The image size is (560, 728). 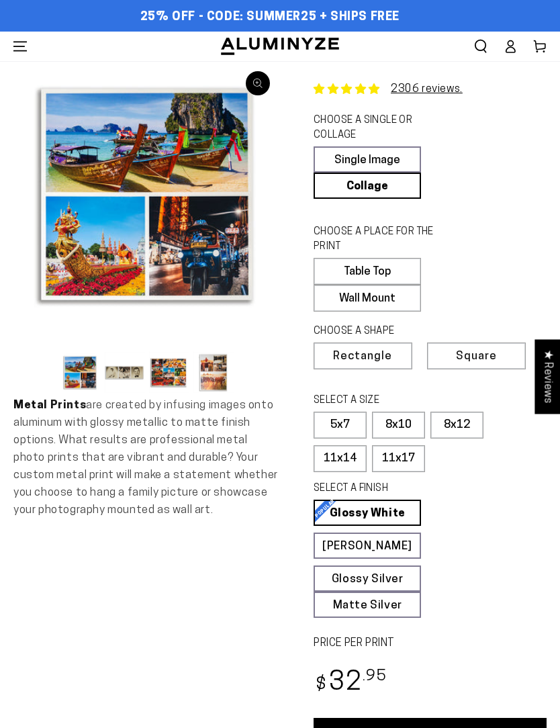 What do you see at coordinates (146, 229) in the screenshot?
I see `media-gallery: Gallery Viewer` at bounding box center [146, 229].